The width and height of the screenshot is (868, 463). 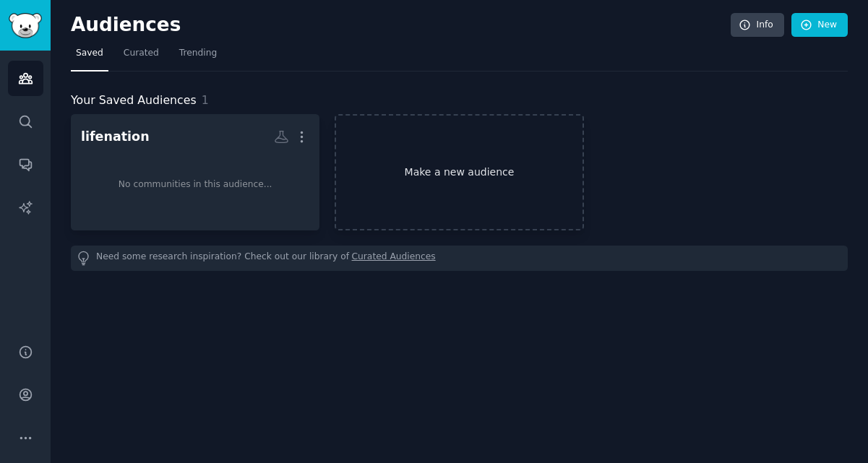 I want to click on span: Curated, so click(x=141, y=53).